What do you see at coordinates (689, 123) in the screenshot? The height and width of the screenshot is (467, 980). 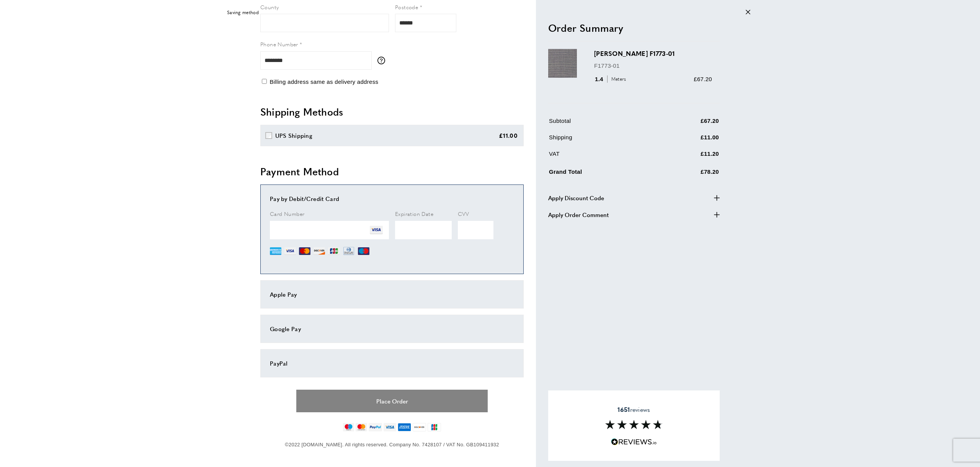 I see `td: £67.20` at bounding box center [689, 123].